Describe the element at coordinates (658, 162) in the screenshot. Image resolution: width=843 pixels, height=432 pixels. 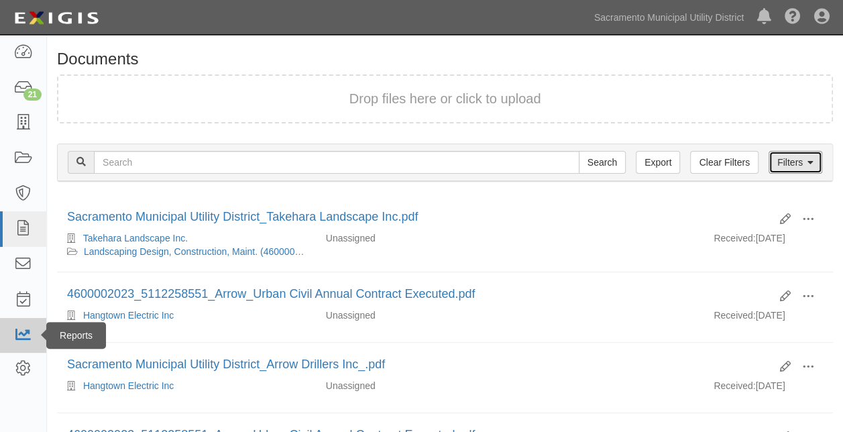
I see `a: Export` at that location.